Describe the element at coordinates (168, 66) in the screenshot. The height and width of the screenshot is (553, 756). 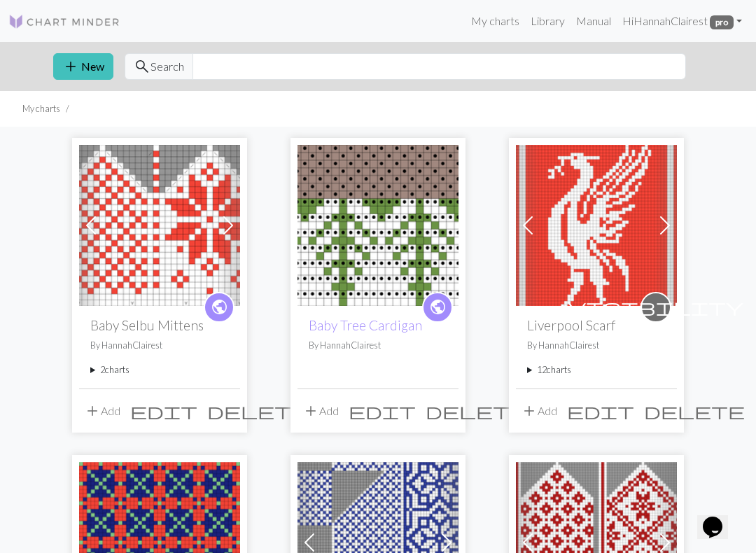
I see `span: Search` at that location.